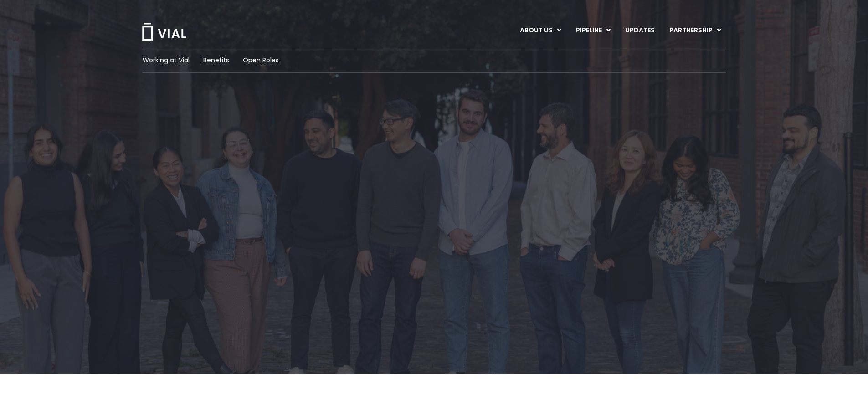 Image resolution: width=868 pixels, height=415 pixels. What do you see at coordinates (166, 60) in the screenshot?
I see `span: Working at Vial` at bounding box center [166, 60].